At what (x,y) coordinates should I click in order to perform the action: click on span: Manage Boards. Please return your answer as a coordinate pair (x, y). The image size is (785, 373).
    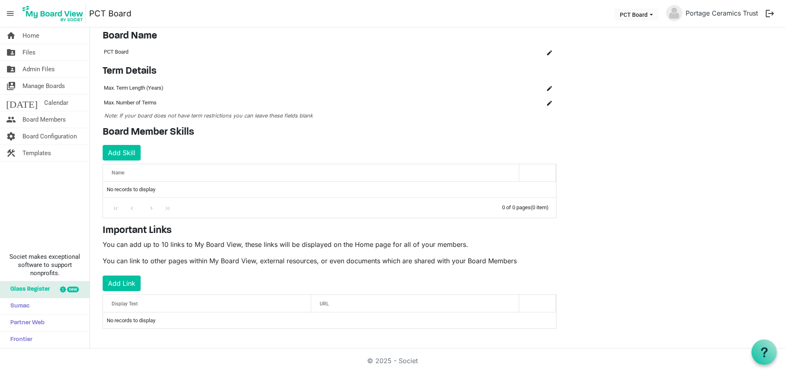
    Looking at the image, I should click on (44, 86).